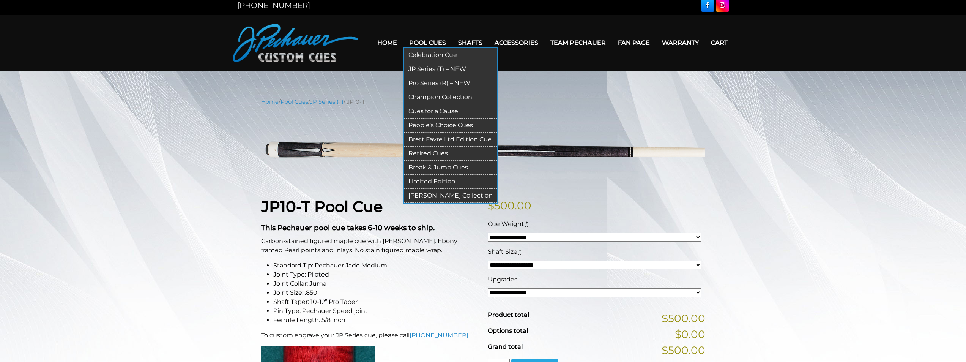  What do you see at coordinates (508, 330) in the screenshot?
I see `span: Options total` at bounding box center [508, 330].